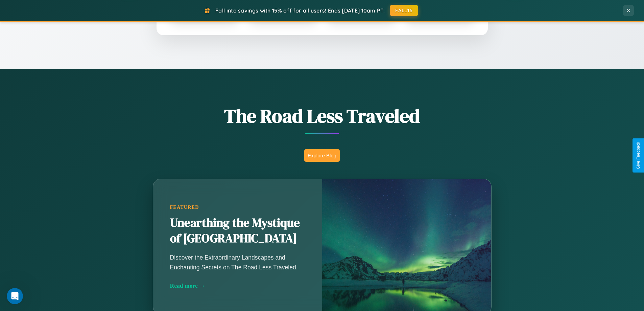 Image resolution: width=644 pixels, height=311 pixels. What do you see at coordinates (322, 116) in the screenshot?
I see `h1: The Road Less Traveled` at bounding box center [322, 116].